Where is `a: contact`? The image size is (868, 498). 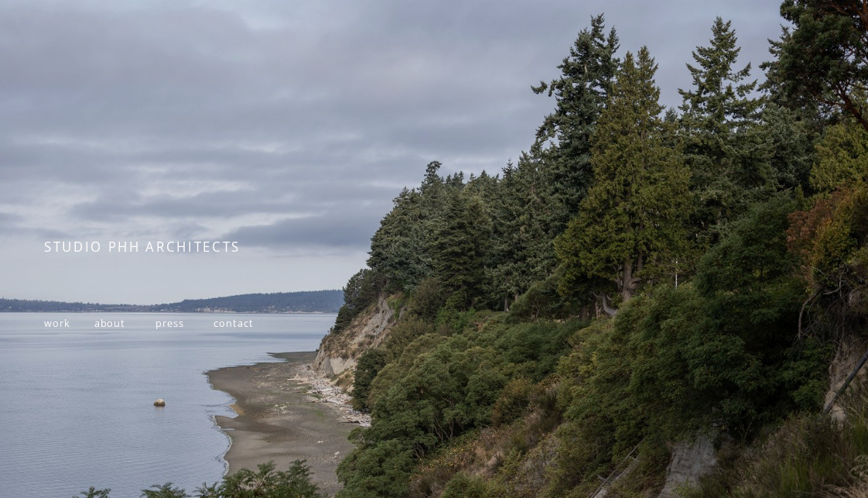
a: contact is located at coordinates (233, 323).